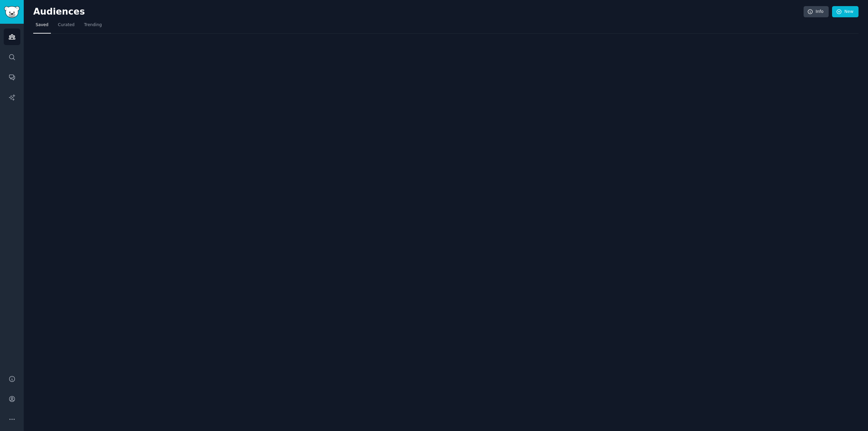 The width and height of the screenshot is (868, 431). Describe the element at coordinates (42, 25) in the screenshot. I see `span: Saved` at that location.